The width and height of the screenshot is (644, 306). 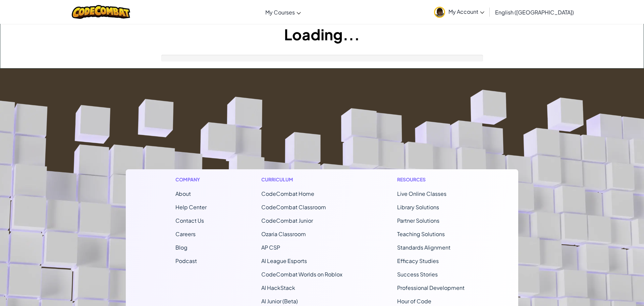 I want to click on a: My Courses, so click(x=283, y=12).